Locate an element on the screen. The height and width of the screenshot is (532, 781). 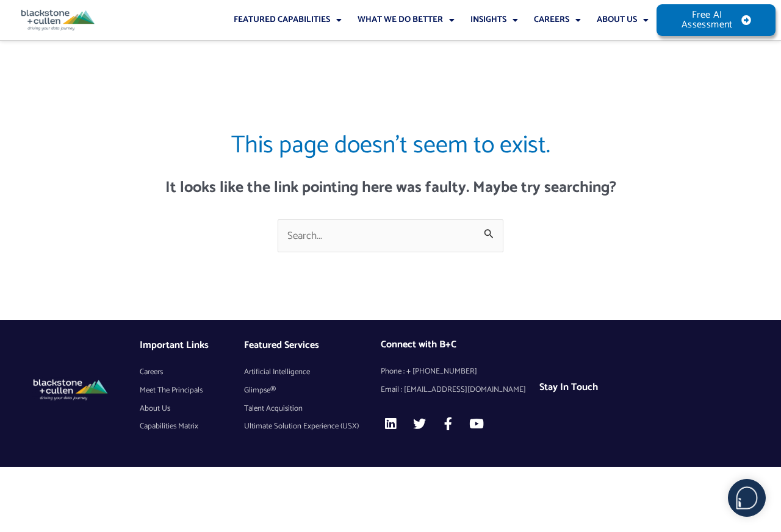
h4: Featured Services is located at coordinates (312, 345).